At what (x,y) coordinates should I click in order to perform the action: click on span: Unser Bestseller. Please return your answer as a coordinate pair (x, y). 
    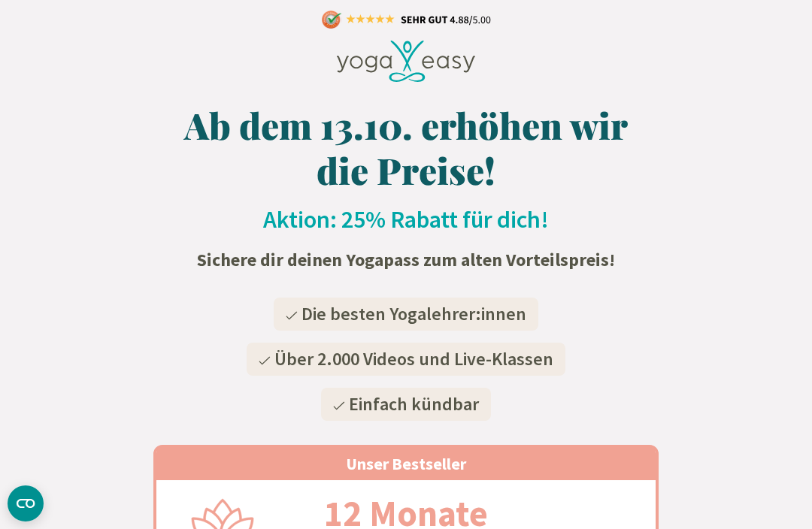
    Looking at the image, I should click on (406, 464).